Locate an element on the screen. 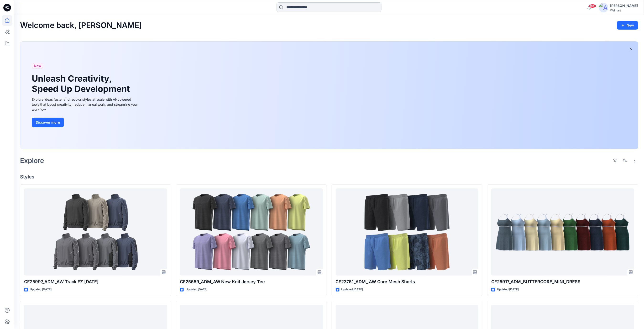  div: Walmart is located at coordinates (624, 10).